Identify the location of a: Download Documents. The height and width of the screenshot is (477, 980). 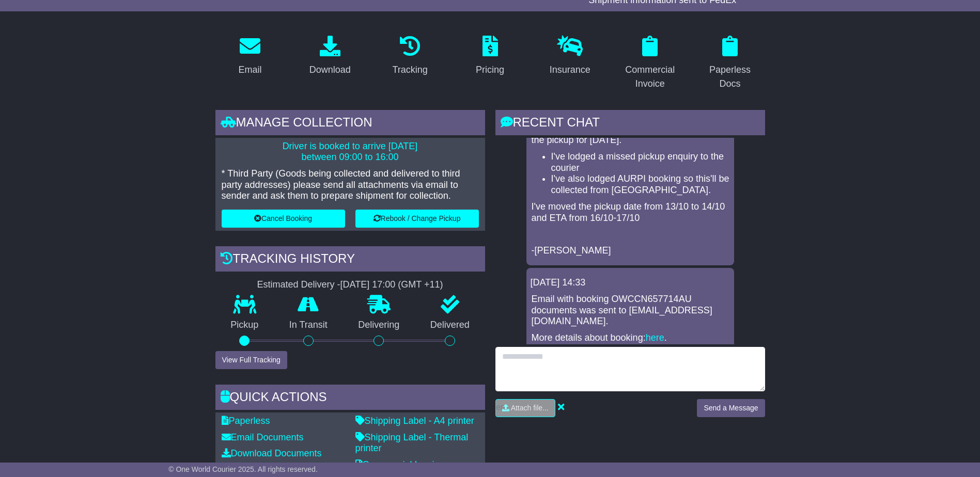
(272, 453).